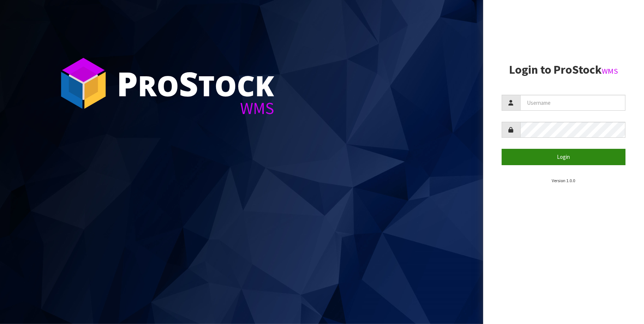 The image size is (644, 324). What do you see at coordinates (83, 83) in the screenshot?
I see `img: ProStock Cube` at bounding box center [83, 83].